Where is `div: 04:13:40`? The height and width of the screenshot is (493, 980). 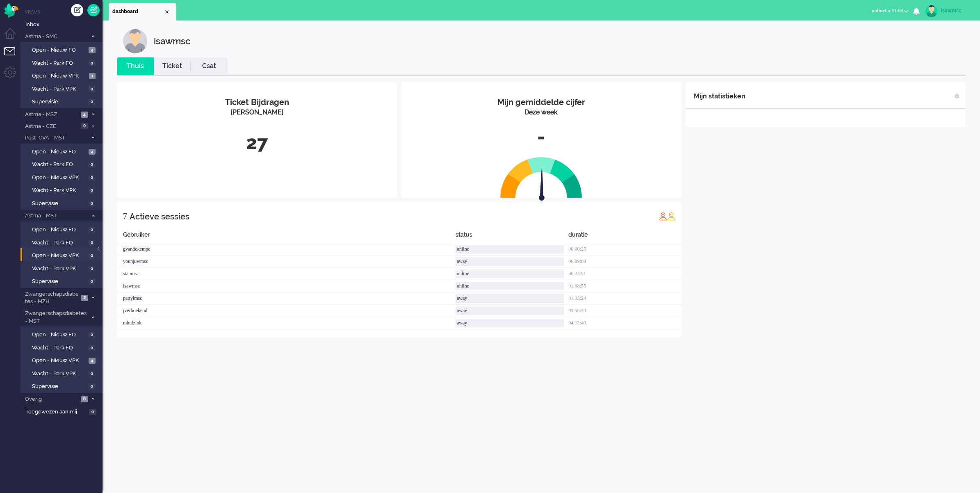
div: 04:13:40 is located at coordinates (624, 324).